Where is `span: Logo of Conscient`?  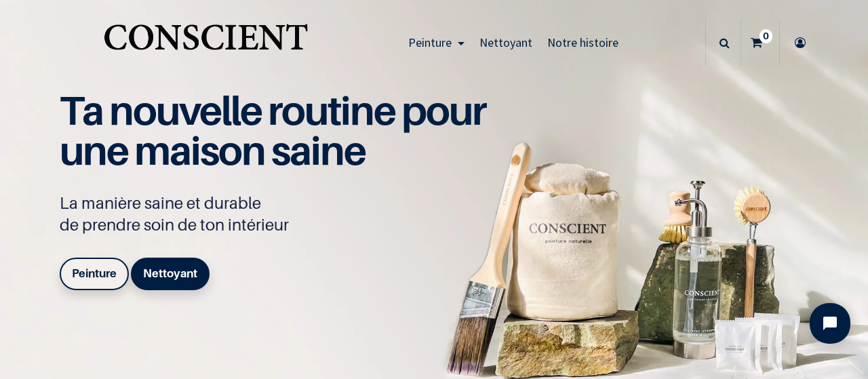
span: Logo of Conscient is located at coordinates (205, 43).